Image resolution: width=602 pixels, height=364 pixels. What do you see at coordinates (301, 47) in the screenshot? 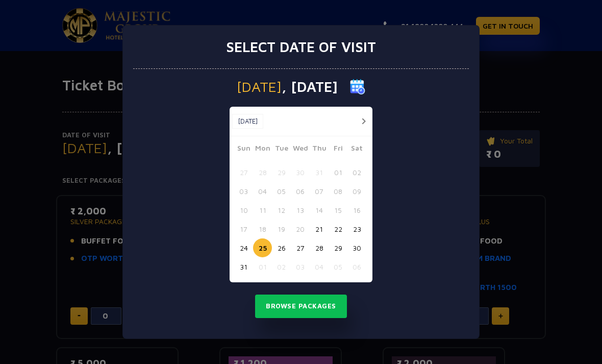
I see `h3: Select date of visit` at bounding box center [301, 47].